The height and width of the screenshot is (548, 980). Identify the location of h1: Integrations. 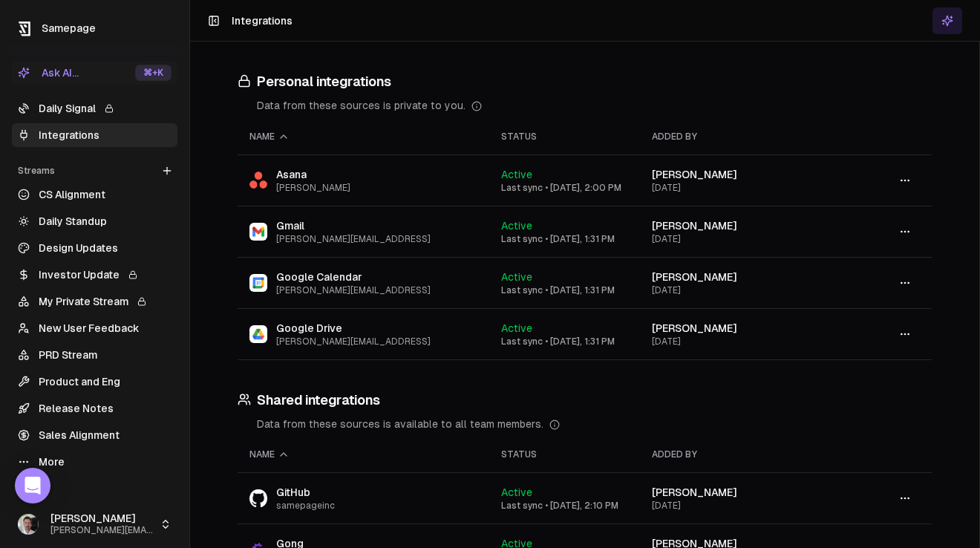
(262, 21).